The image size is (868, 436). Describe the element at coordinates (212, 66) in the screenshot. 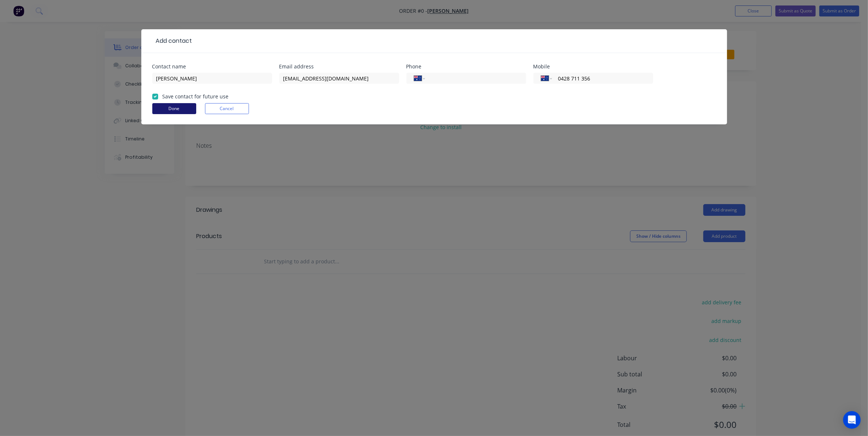

I see `div: Contact name` at that location.